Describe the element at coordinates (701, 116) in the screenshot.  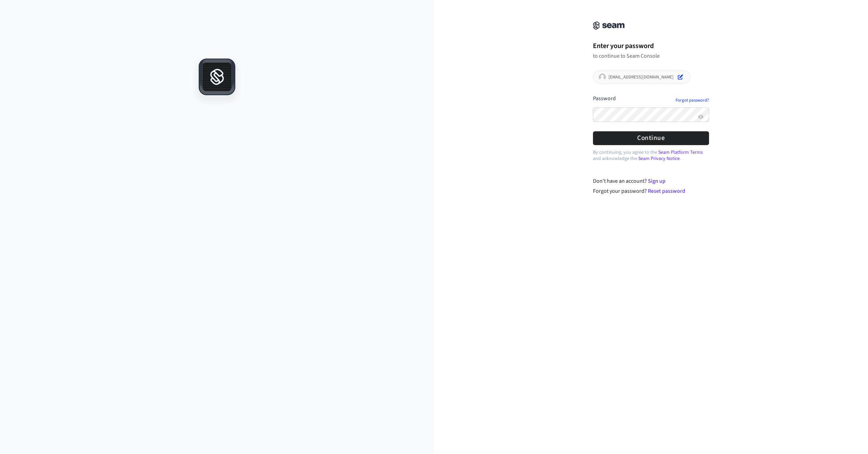
I see `button: Show password` at that location.